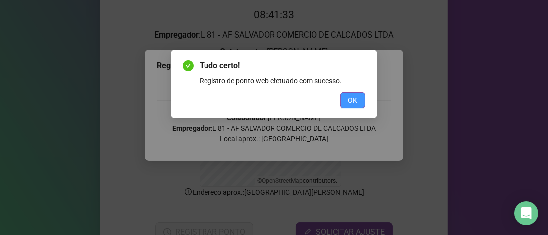 Image resolution: width=548 pixels, height=235 pixels. I want to click on div: Registro de ponto web efetuado com sucesso., so click(283, 81).